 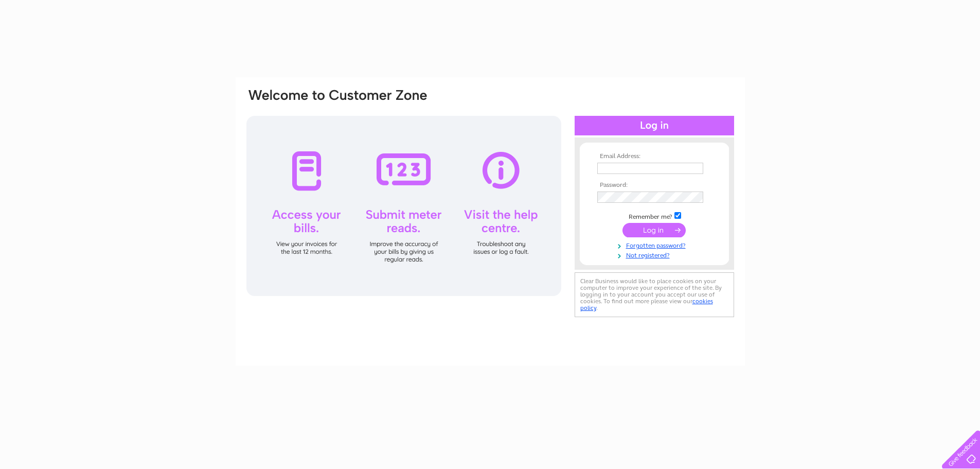 What do you see at coordinates (655, 244) in the screenshot?
I see `a: Forgotten password?` at bounding box center [655, 244].